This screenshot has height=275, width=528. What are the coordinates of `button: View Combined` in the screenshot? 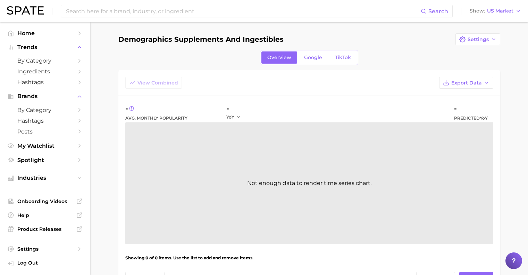 It's located at (153, 83).